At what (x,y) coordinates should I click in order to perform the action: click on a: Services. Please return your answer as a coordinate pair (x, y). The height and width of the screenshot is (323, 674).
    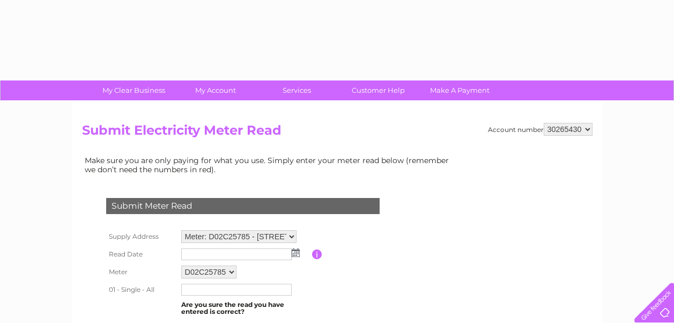
    Looking at the image, I should click on (297, 90).